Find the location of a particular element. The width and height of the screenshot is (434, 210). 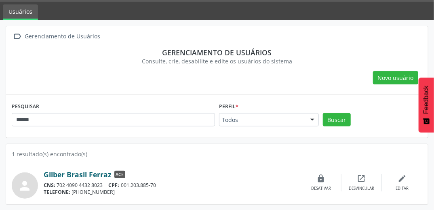

a: Usuários is located at coordinates (20, 12).